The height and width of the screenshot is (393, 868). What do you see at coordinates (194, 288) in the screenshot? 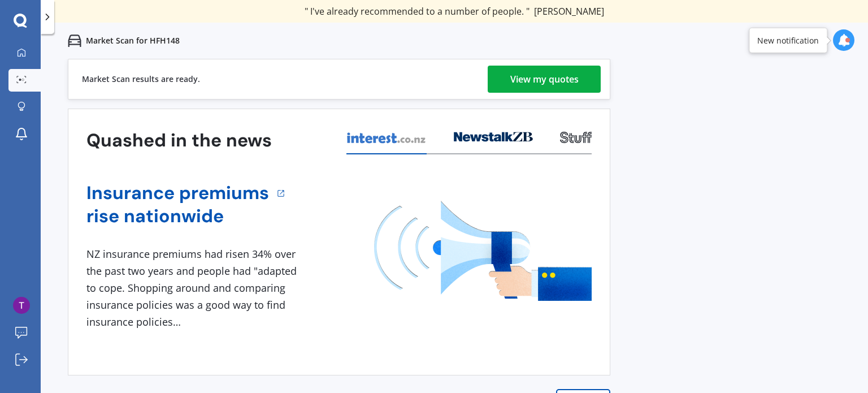
I see `div: NZ insurance premiums had risen 34% over the past two years and people had "adapted to cope. Shop...` at bounding box center [194, 288].